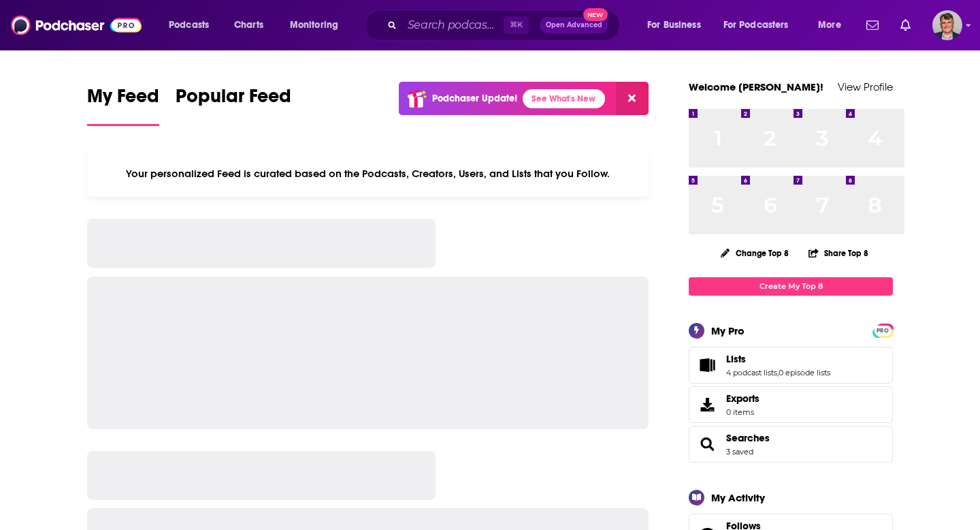  Describe the element at coordinates (188, 25) in the screenshot. I see `span: Podcasts` at that location.